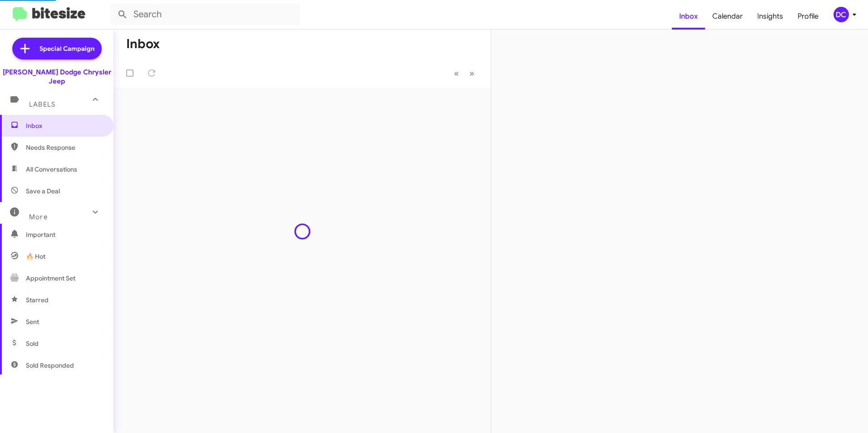  What do you see at coordinates (464, 73) in the screenshot?
I see `nav: Page navigation example` at bounding box center [464, 73].